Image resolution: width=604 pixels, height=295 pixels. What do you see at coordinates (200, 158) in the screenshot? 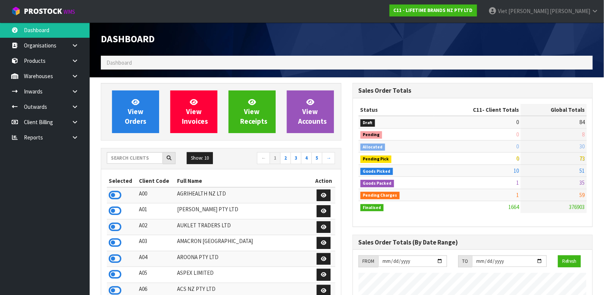
I see `button: Show: 10` at bounding box center [200, 158].